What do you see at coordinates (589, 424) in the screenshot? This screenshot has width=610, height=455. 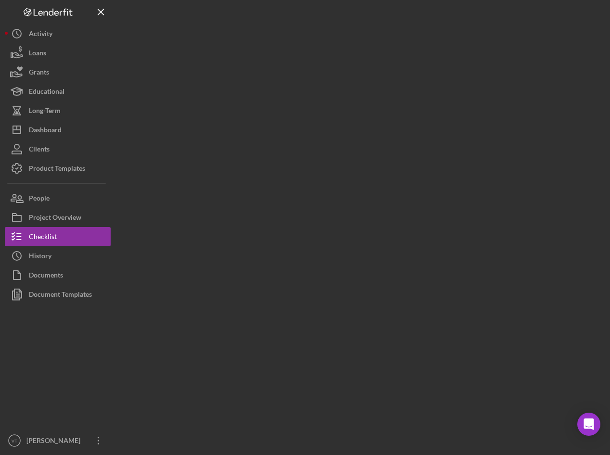 I see `div: Open Intercom Messenger` at bounding box center [589, 424].